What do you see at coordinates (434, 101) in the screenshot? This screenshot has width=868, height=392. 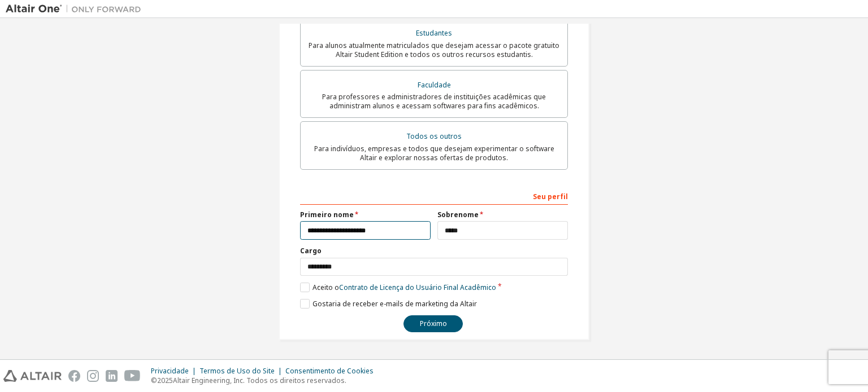 I see `font: Para professores e administradores de instituições acadêmicas que administram alunos e acessam so...` at bounding box center [434, 101].